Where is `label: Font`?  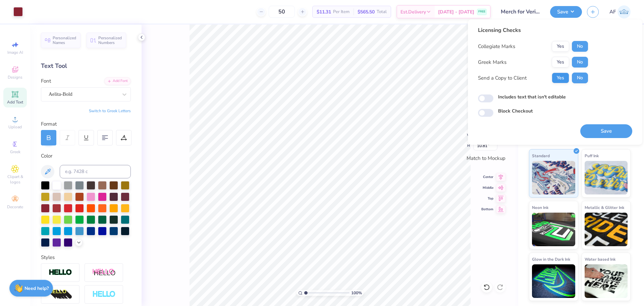 label: Font is located at coordinates (46, 81).